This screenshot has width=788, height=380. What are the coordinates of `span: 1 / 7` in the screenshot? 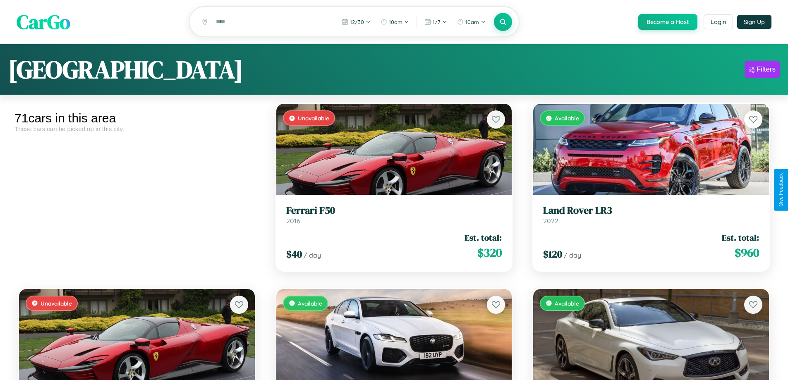 It's located at (436, 22).